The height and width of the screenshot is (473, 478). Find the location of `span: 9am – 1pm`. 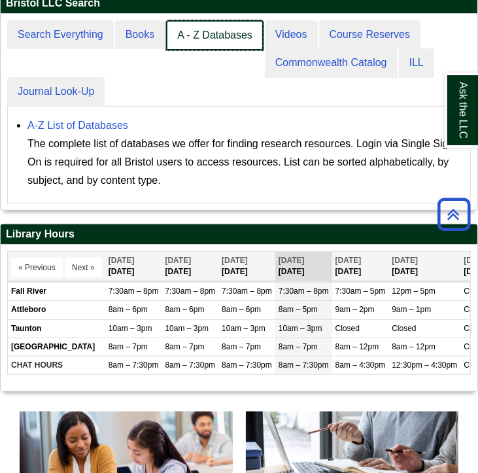

span: 9am – 1pm is located at coordinates (412, 310).